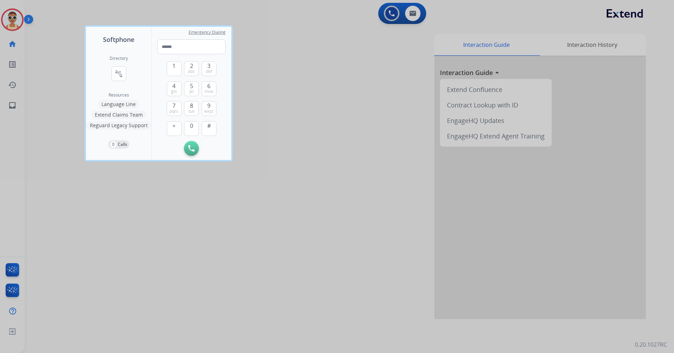 Image resolution: width=674 pixels, height=353 pixels. I want to click on span: 8, so click(192, 106).